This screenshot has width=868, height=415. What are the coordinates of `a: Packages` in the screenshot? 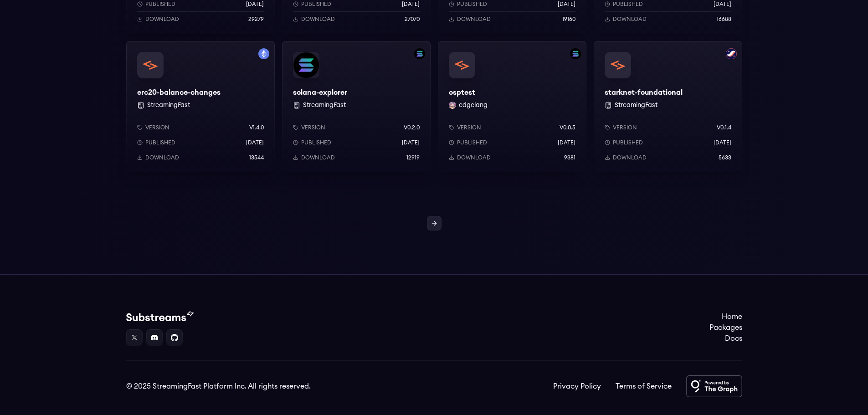 It's located at (726, 327).